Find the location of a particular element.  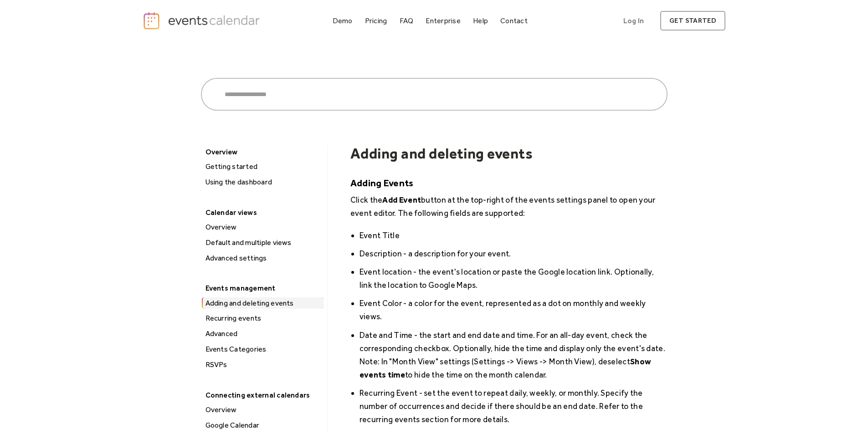

div: Calendar views is located at coordinates (262, 212).